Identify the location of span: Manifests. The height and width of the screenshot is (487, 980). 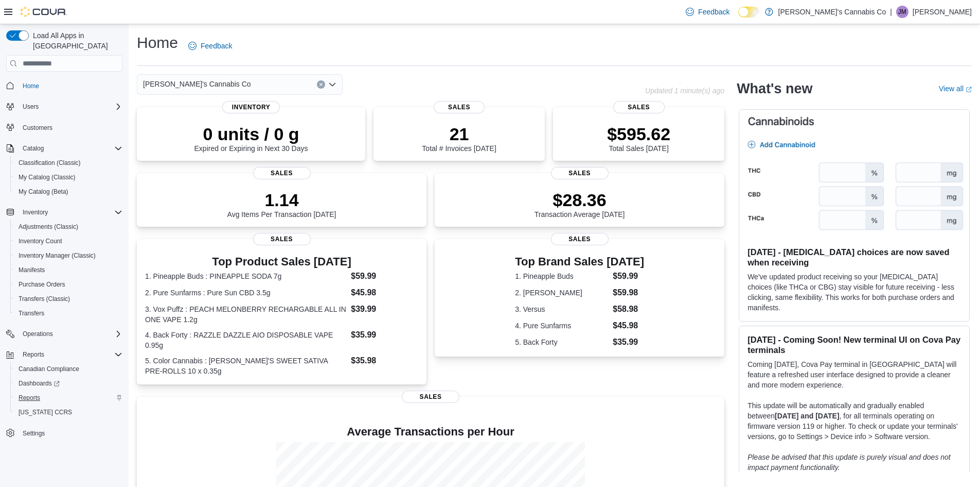
(69, 270).